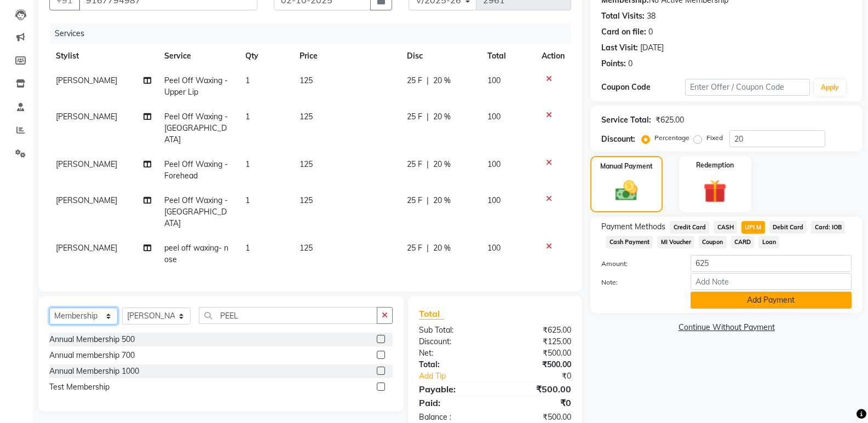 This screenshot has width=868, height=423. Describe the element at coordinates (622, 16) in the screenshot. I see `div: Total Visits:` at that location.